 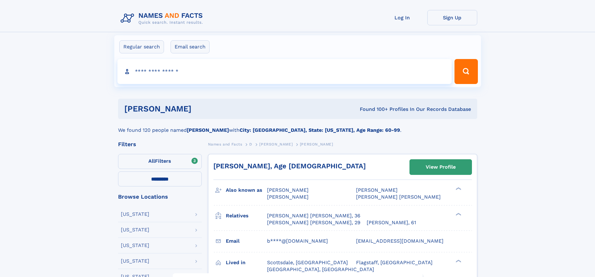 What do you see at coordinates (297, 126) in the screenshot?
I see `div: We found 120 people named with .` at bounding box center [297, 126].